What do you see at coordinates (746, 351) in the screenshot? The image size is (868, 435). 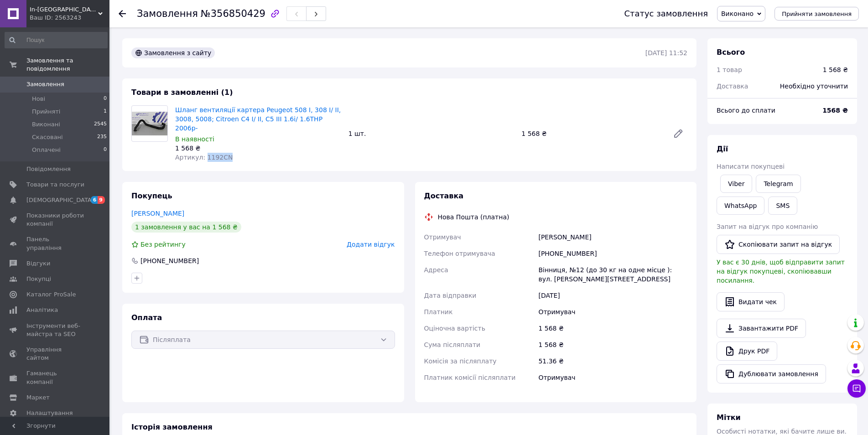 I see `a: Друк PDF` at bounding box center [746, 351].